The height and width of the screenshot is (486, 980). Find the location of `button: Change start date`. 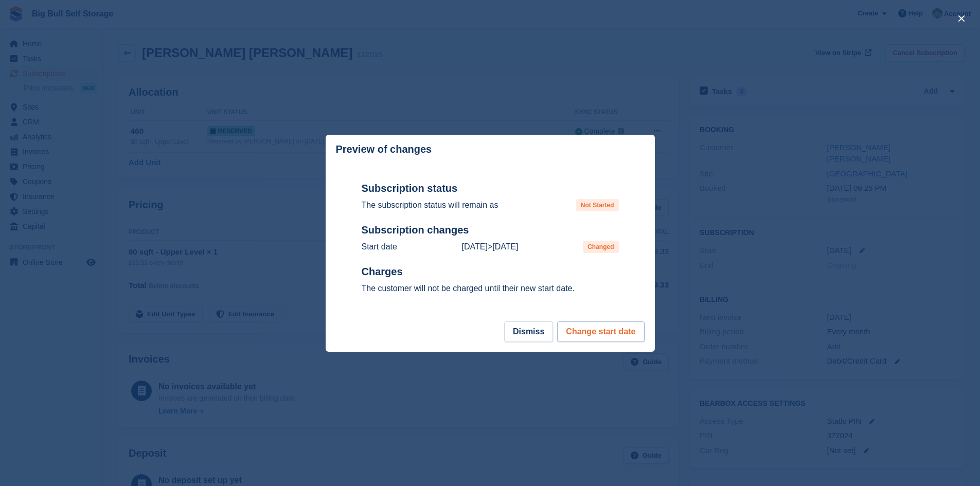

button: Change start date is located at coordinates (600, 332).